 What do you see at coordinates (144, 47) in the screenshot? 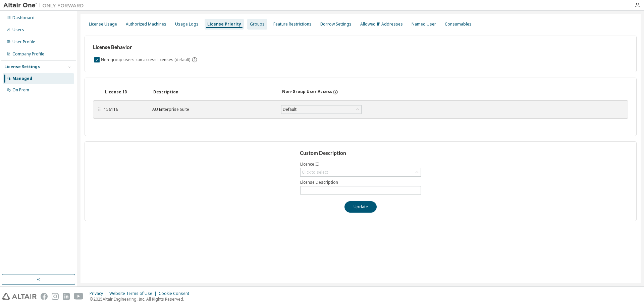
I see `h3: License Behavior` at bounding box center [144, 47].